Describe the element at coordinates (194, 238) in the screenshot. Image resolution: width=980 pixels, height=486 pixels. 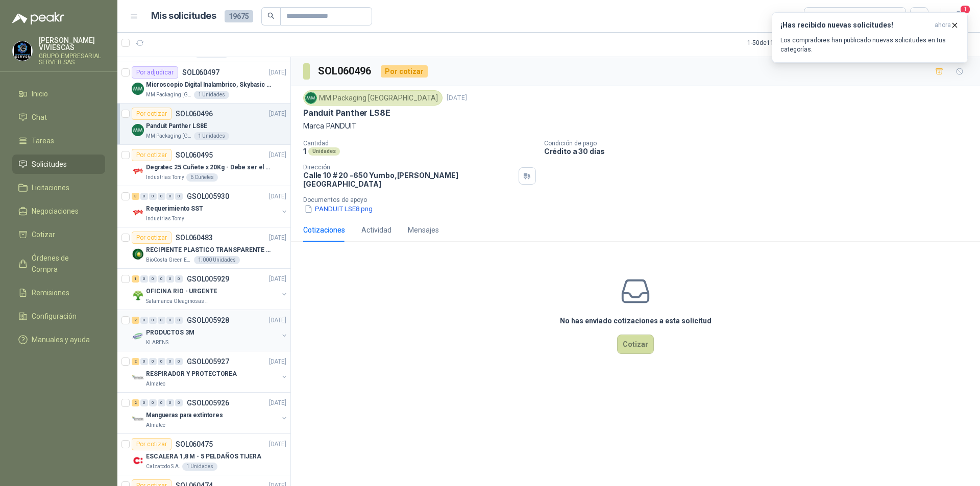
I see `p: SOL060483` at that location.